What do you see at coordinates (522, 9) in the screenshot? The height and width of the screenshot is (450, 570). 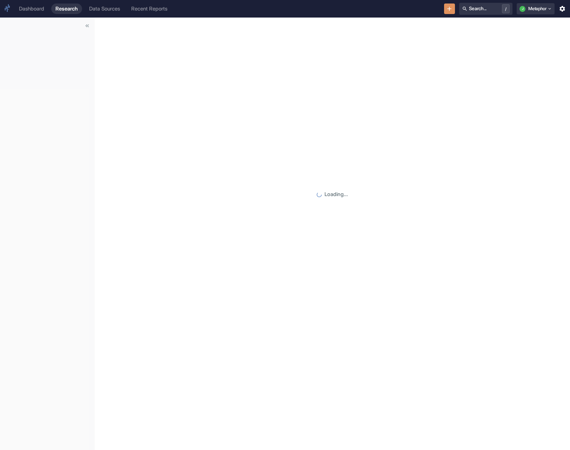 I see `div: J` at bounding box center [522, 9].